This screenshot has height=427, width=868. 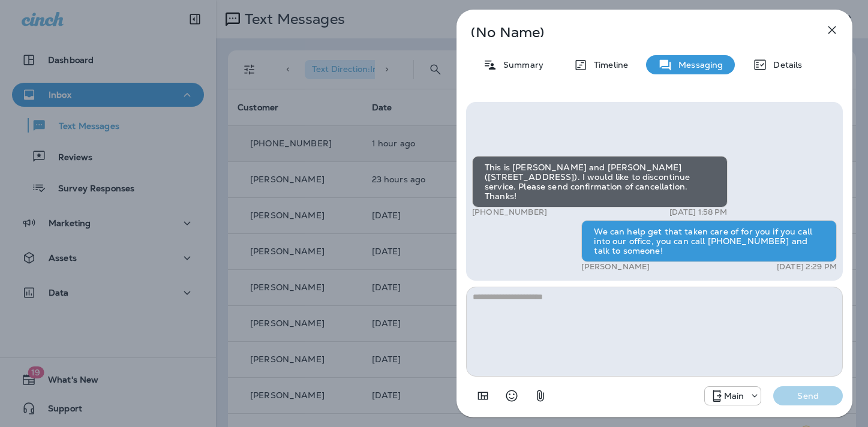 What do you see at coordinates (709, 241) in the screenshot?
I see `div: We can help get that taken care of for you if you call into our office, you can call [PHONE_NUMBE...` at bounding box center [709, 241].